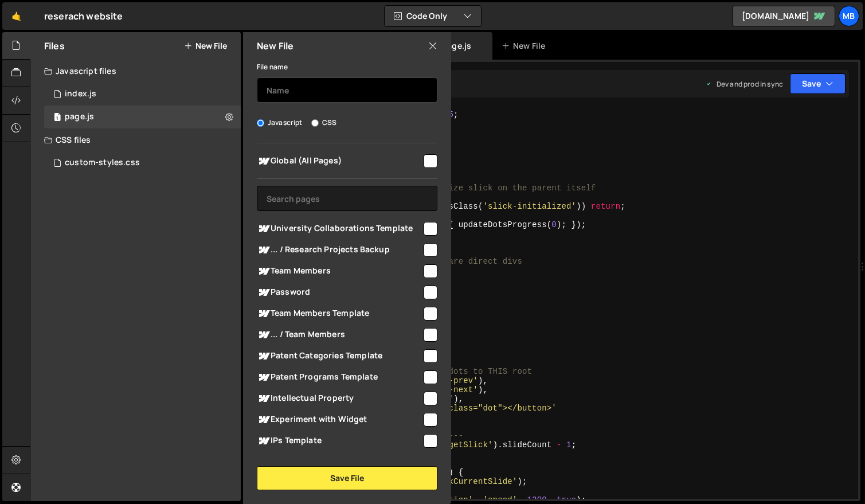 Image resolution: width=865 pixels, height=504 pixels. What do you see at coordinates (849, 16) in the screenshot?
I see `div: MB` at bounding box center [849, 16].